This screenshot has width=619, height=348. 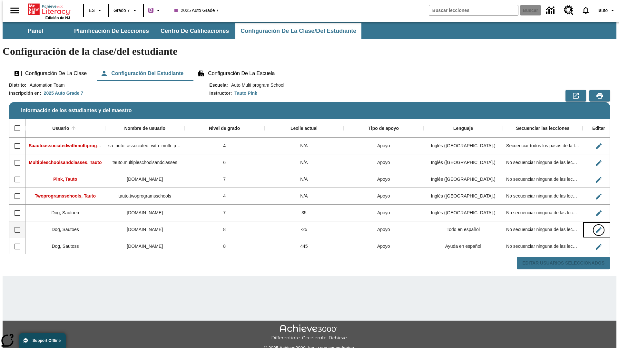 I want to click on span: Dog, Sautoss, so click(x=65, y=246).